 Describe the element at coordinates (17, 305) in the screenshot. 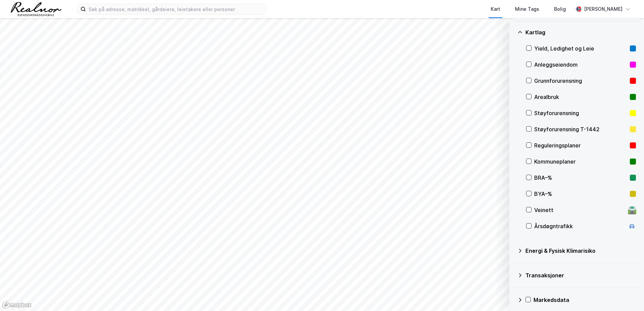

I see `a: Mapbox homepage` at that location.